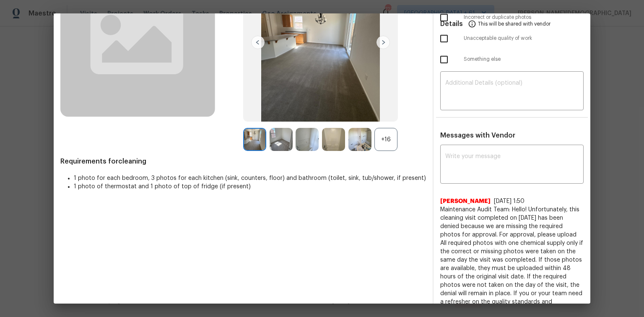 Image resolution: width=644 pixels, height=317 pixels. I want to click on div: +16, so click(386, 139).